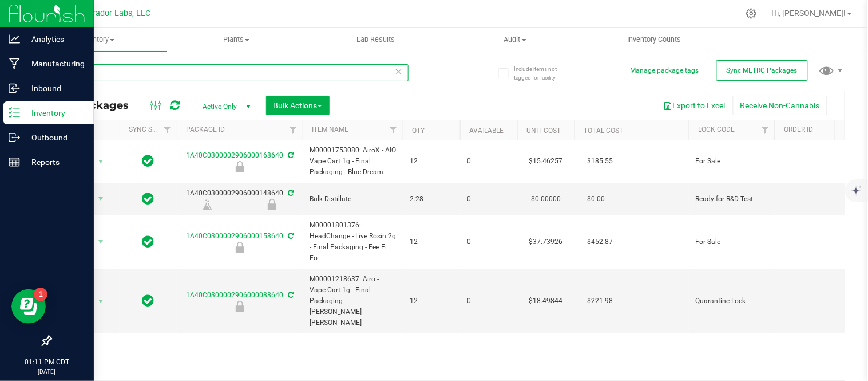 This screenshot has width=868, height=381. Describe the element at coordinates (546, 243) in the screenshot. I see `td: $37.73926` at that location.